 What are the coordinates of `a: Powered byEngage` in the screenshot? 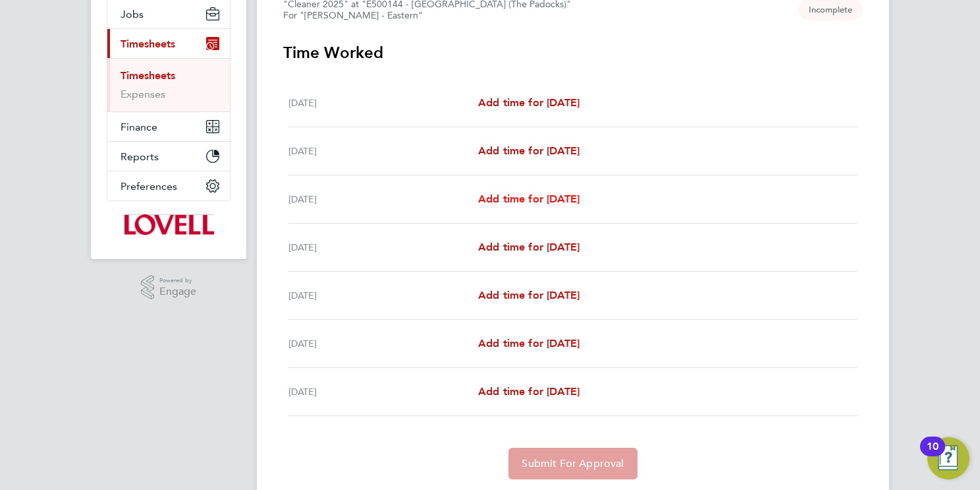 It's located at (168, 287).